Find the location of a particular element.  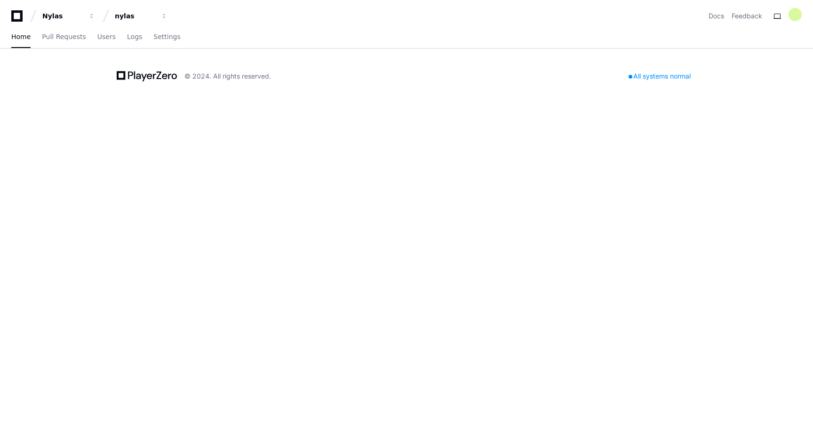

a: Home is located at coordinates (21, 37).